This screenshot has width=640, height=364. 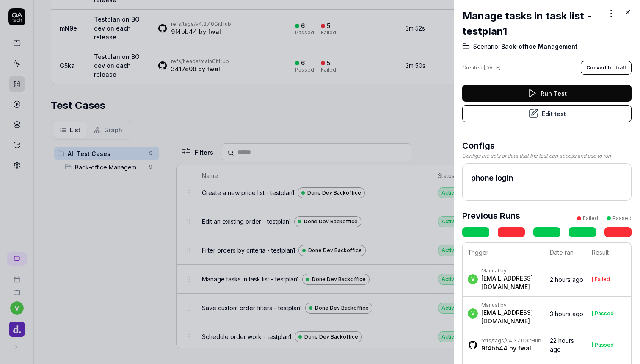 What do you see at coordinates (491, 216) in the screenshot?
I see `h3: Previous Runs` at bounding box center [491, 216].